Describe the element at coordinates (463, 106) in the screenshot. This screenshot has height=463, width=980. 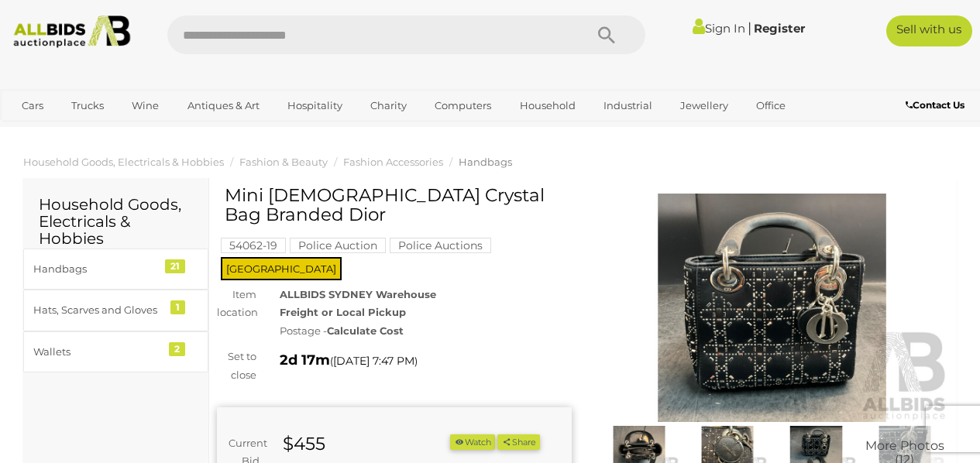
I see `a: Computers` at that location.